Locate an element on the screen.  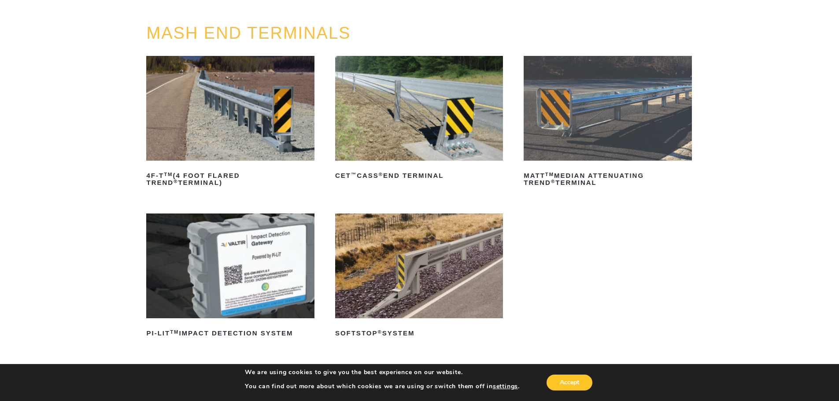
p: You can find out more about which cookies we are using or switch them off in . is located at coordinates (382, 387).